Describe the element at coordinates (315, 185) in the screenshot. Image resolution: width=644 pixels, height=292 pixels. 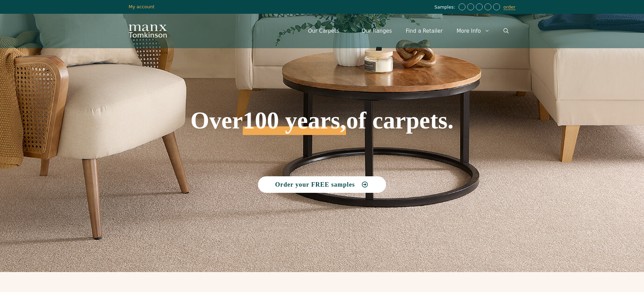
I see `span: Order your FREE samples` at that location.